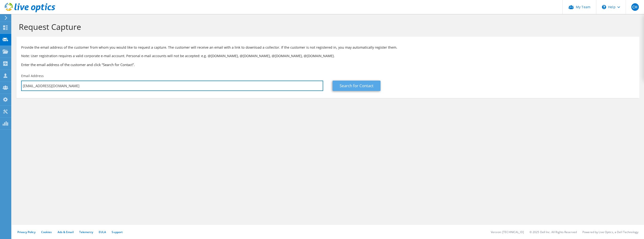  Describe the element at coordinates (328, 65) in the screenshot. I see `h3: Enter the email address of the customer and click “Search for Contact”.` at that location.